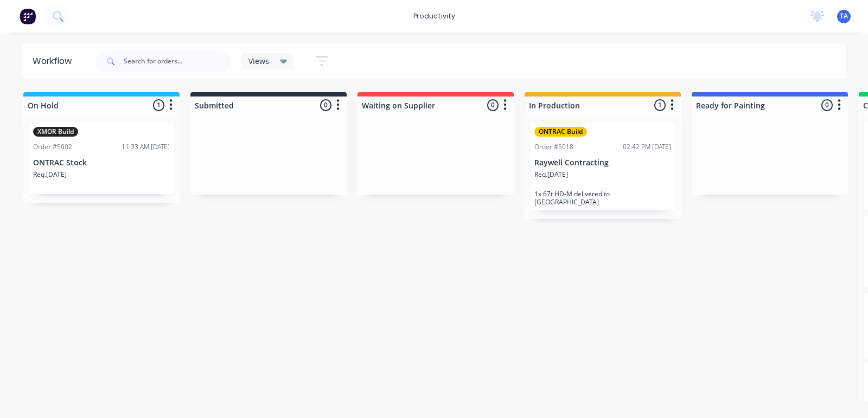 The width and height of the screenshot is (868, 418). What do you see at coordinates (259, 61) in the screenshot?
I see `span: Views` at bounding box center [259, 61].